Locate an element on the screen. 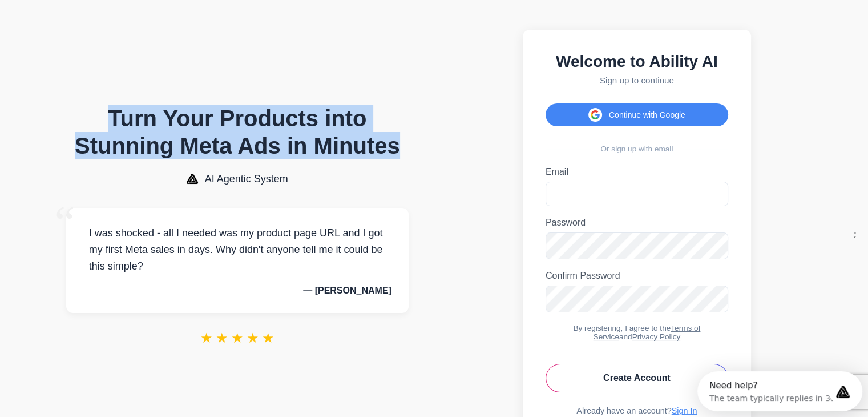  p: Sign up to continue is located at coordinates (636, 80).